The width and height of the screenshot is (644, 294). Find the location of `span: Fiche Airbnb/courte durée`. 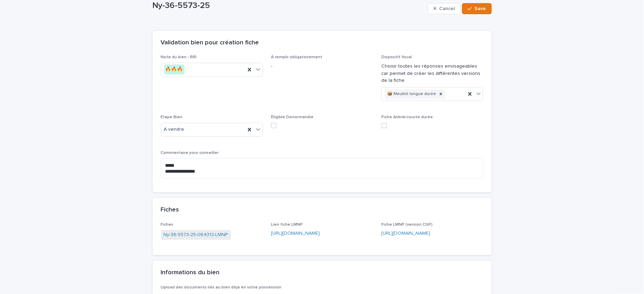

span: Fiche Airbnb/courte durée is located at coordinates (407, 117).